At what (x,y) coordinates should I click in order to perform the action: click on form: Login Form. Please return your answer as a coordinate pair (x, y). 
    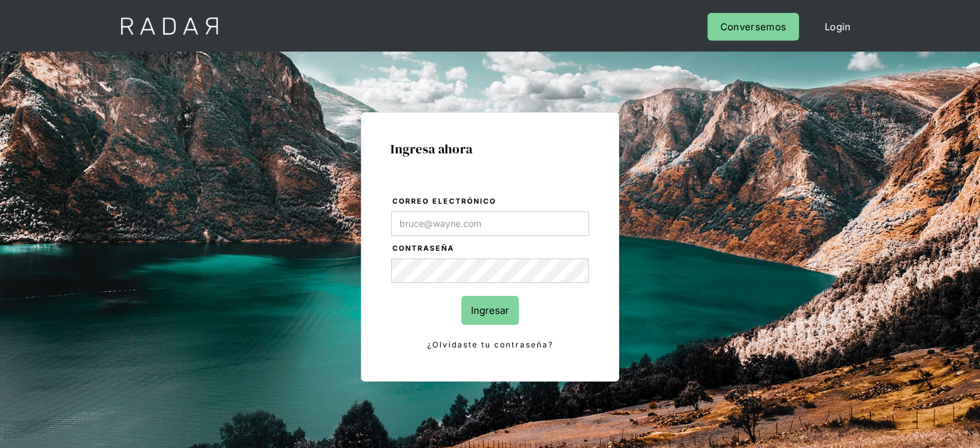
    Looking at the image, I should click on (490, 274).